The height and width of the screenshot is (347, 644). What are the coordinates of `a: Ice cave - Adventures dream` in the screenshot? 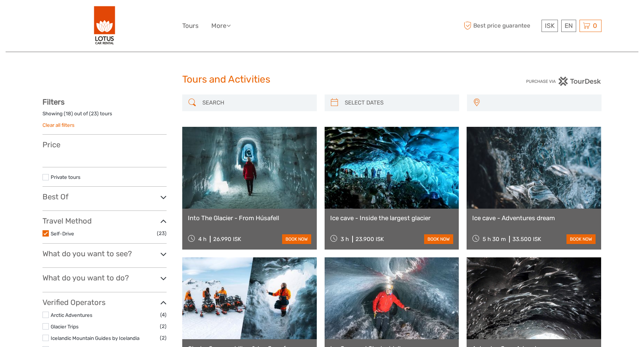 It's located at (533, 218).